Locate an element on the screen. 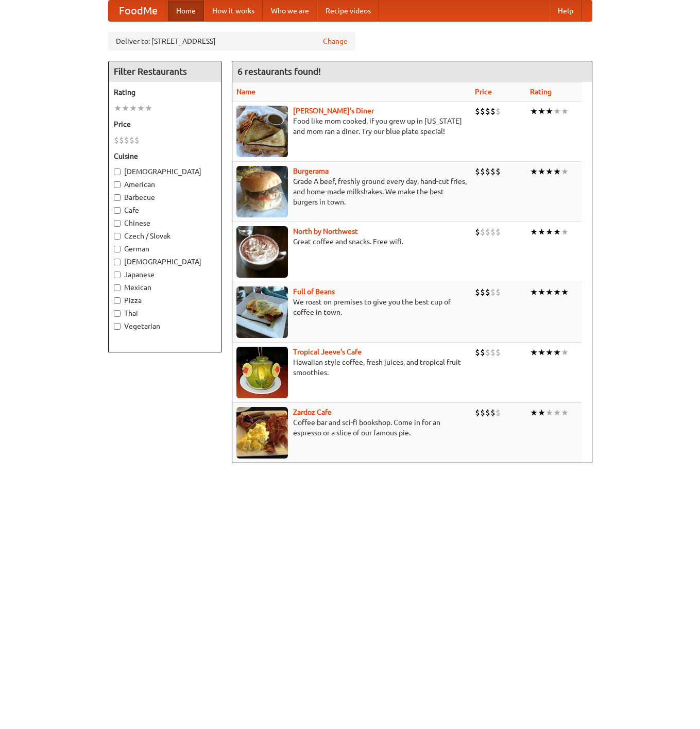 Image resolution: width=700 pixels, height=729 pixels. p: Coffee bar and sci-fi bookshop. Come in for an espresso or a slice of our famous pie. is located at coordinates (351, 428).